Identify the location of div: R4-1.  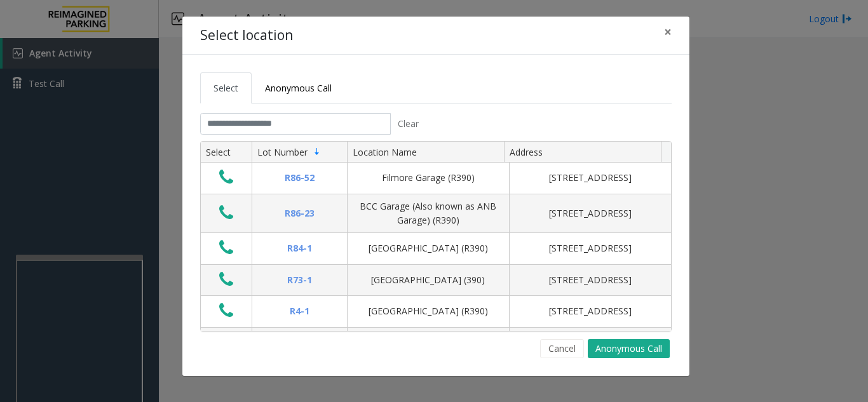
(300, 312).